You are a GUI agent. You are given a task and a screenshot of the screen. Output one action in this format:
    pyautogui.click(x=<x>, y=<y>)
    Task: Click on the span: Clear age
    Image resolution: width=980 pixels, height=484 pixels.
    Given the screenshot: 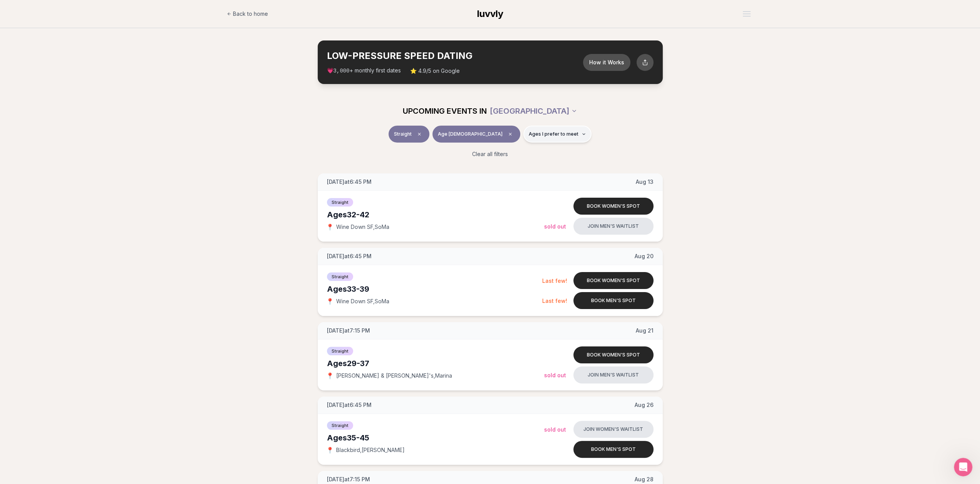 What is the action you would take?
    pyautogui.click(x=510, y=134)
    